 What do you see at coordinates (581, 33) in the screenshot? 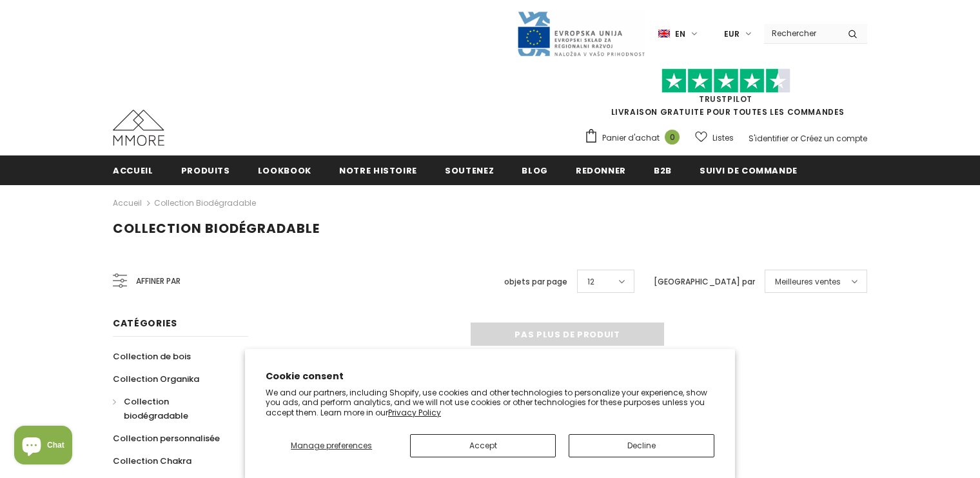
I see `img: Javni Razpis` at bounding box center [581, 33].